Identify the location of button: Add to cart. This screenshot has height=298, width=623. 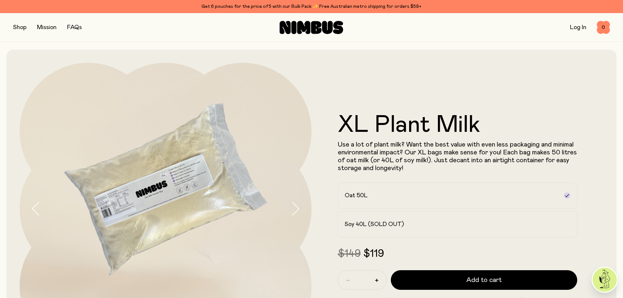
(484, 280).